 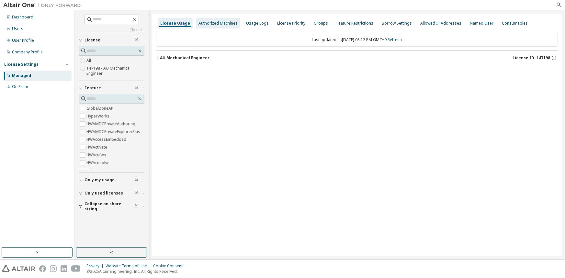 I want to click on label: GlobalZoneAP, so click(x=100, y=109).